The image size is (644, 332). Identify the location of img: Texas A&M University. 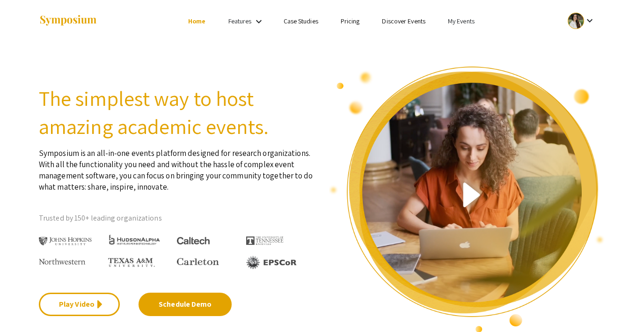
(132, 263).